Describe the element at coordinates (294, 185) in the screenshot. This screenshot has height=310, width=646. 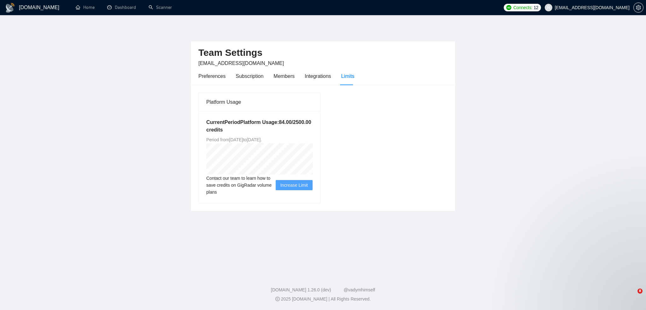
I see `button: Increase Limit` at that location.